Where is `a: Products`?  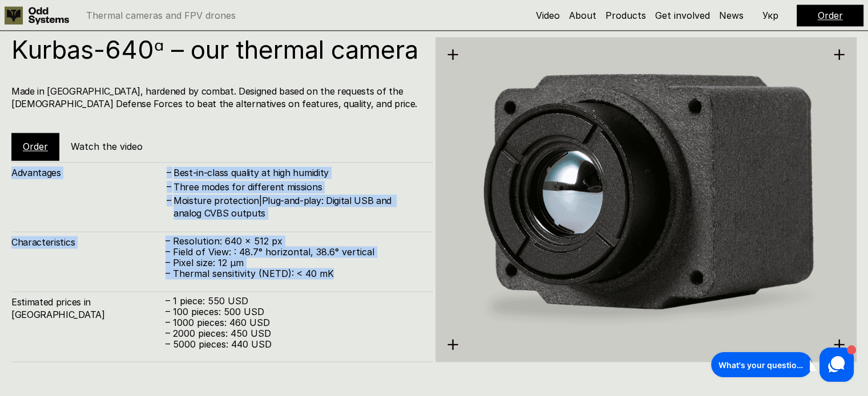 a: Products is located at coordinates (625, 15).